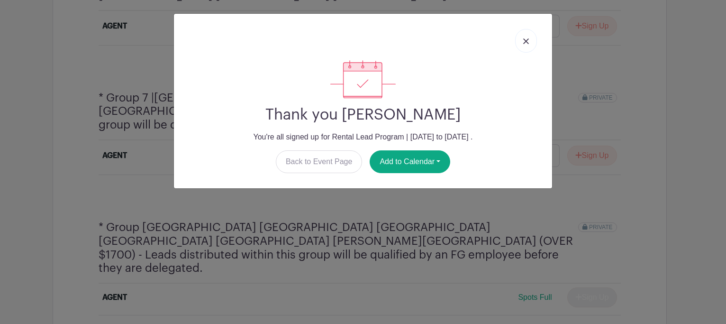 This screenshot has height=324, width=726. Describe the element at coordinates (410, 162) in the screenshot. I see `button: Add to Calendar` at that location.